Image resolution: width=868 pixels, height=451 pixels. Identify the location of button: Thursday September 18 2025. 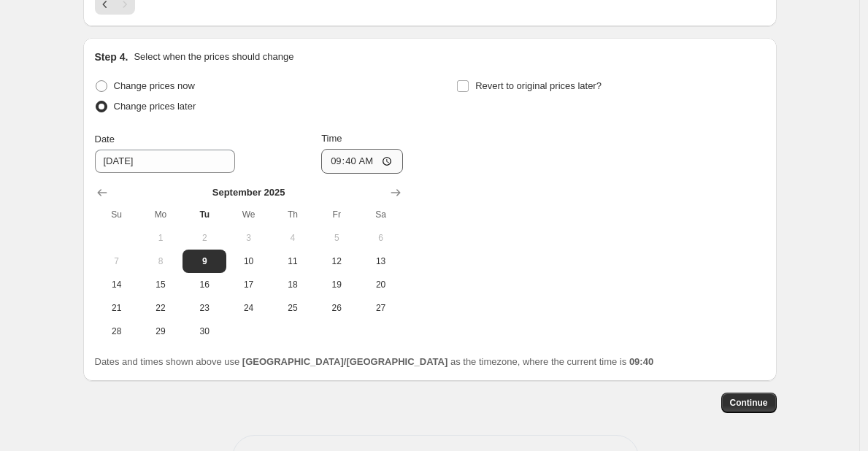
(292, 285).